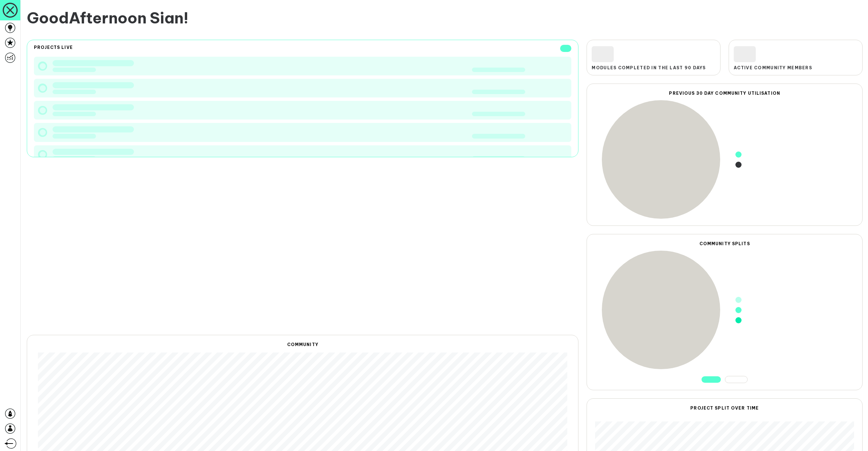 The height and width of the screenshot is (451, 868). I want to click on h2: Community Splits, so click(724, 244).